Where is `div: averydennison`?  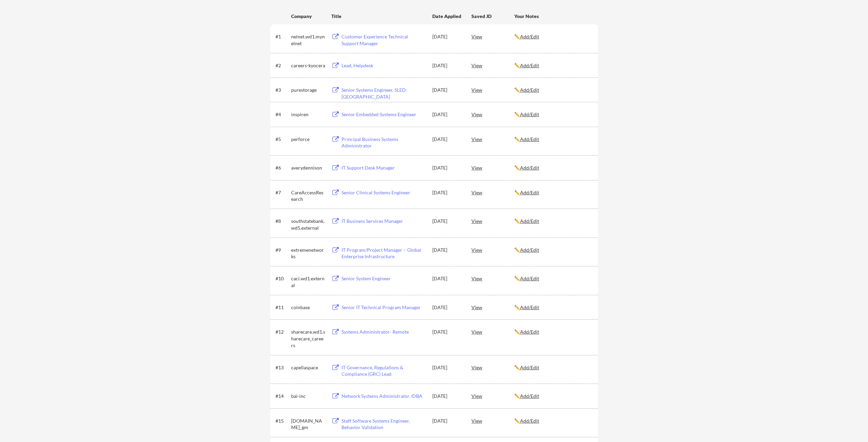 div: averydennison is located at coordinates (308, 168).